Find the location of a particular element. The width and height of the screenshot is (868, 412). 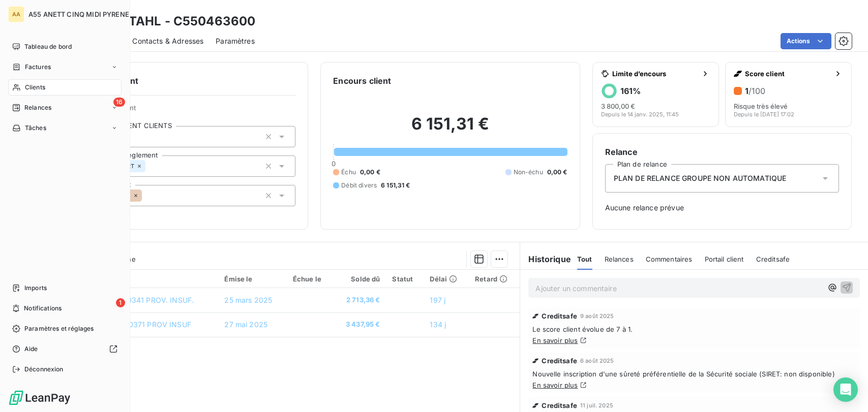

h6: 161 % is located at coordinates (630, 91).